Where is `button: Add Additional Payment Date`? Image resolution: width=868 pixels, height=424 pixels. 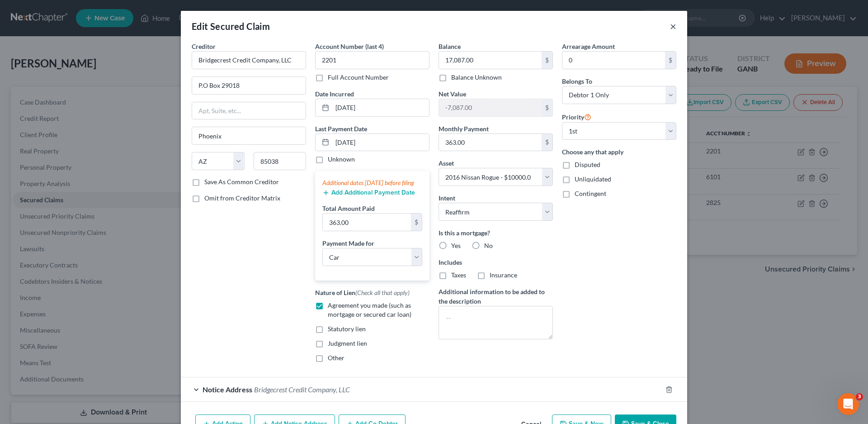 button: Add Additional Payment Date is located at coordinates (369, 193).